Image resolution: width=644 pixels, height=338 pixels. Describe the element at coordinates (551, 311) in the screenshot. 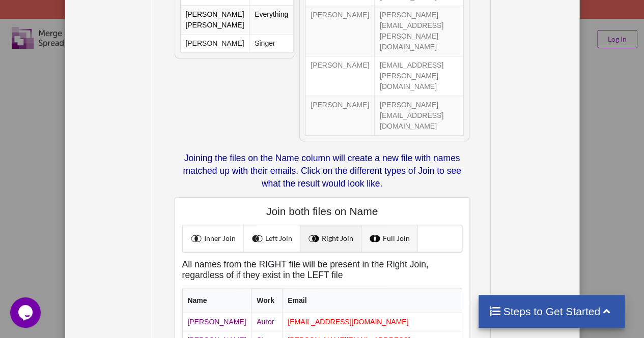

I see `h4: Steps to Get Started` at that location.